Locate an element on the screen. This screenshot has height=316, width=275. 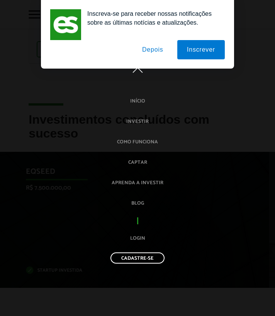
a: Aprenda a investir is located at coordinates (137, 183).